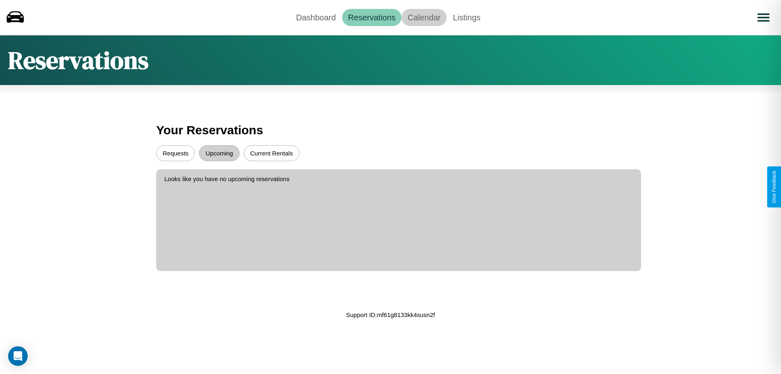 The width and height of the screenshot is (781, 374). What do you see at coordinates (774, 187) in the screenshot?
I see `div: Give Feedback` at bounding box center [774, 187].